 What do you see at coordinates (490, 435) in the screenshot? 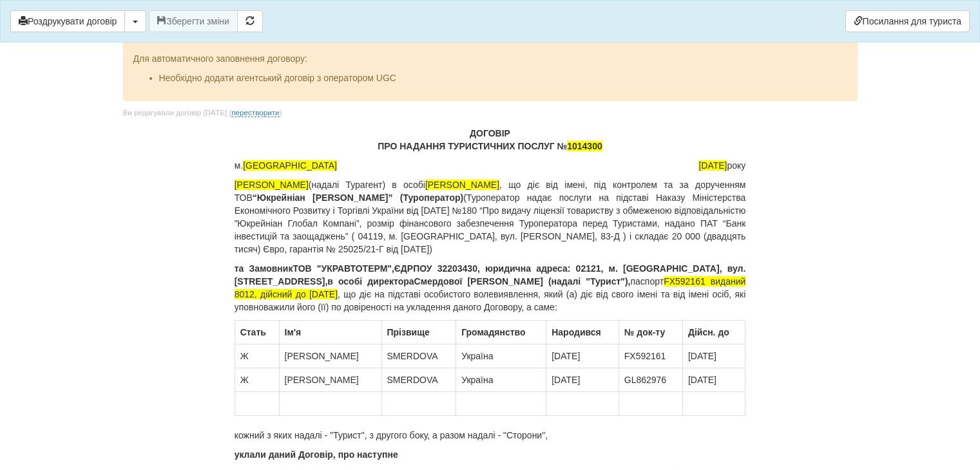
I see `p: кожний з яких надалі - "Турист", з другого боку, а разом надалі - "Сторони",` at bounding box center [490, 435].